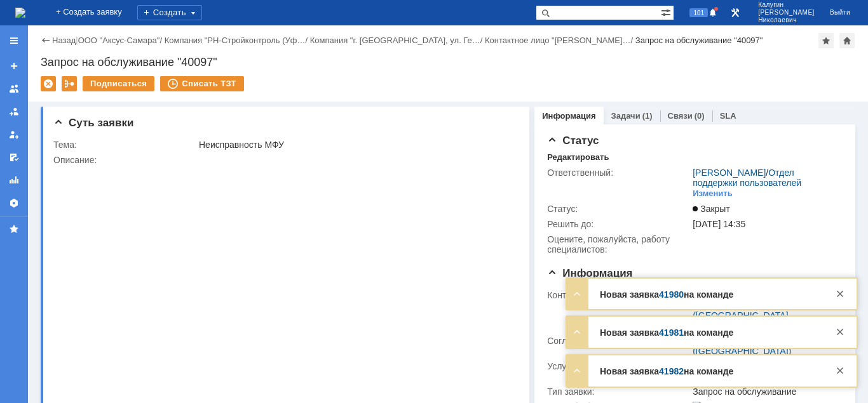 The height and width of the screenshot is (403, 868). Describe the element at coordinates (699, 115) in the screenshot. I see `div: (0)` at that location.